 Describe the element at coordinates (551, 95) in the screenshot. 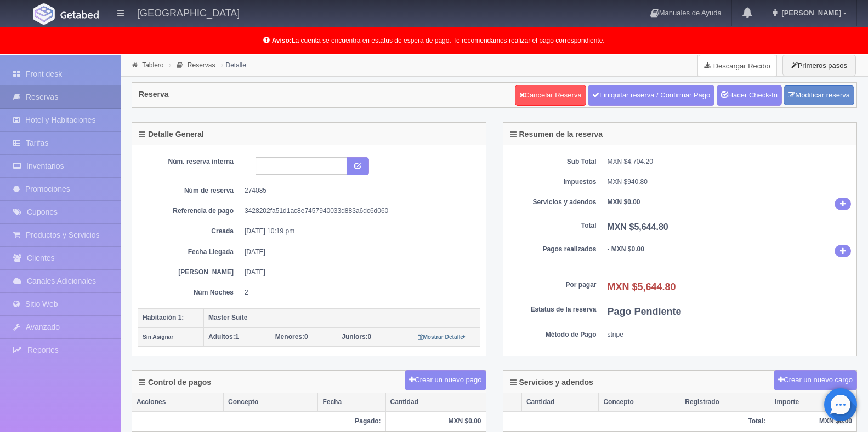

I see `a: Cancelar Reserva` at that location.